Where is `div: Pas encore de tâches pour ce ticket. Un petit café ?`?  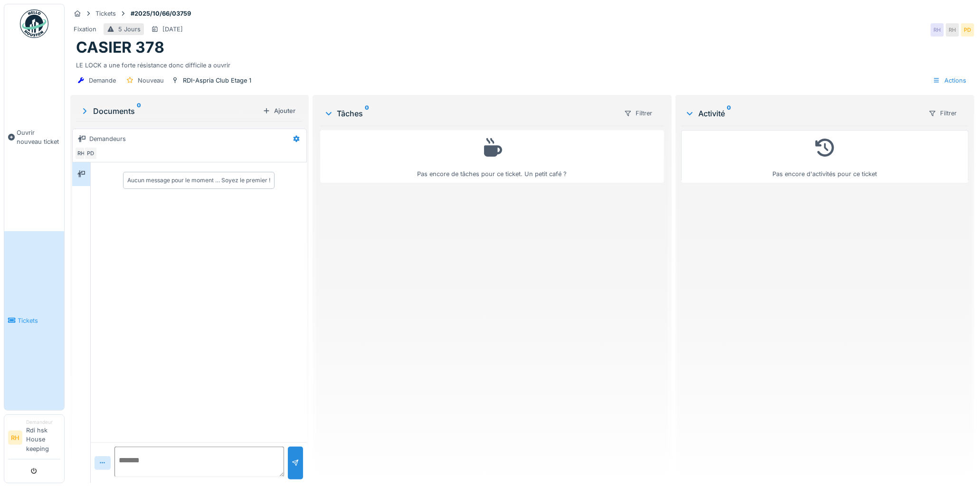
div: Pas encore de tâches pour ce ticket. Un petit café ? is located at coordinates (492, 157).